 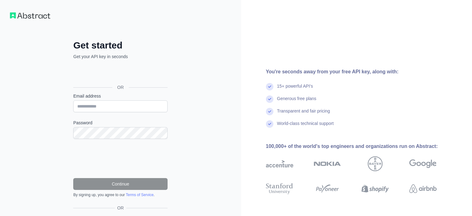 What do you see at coordinates (120, 45) in the screenshot?
I see `h2: Get started` at bounding box center [120, 45].